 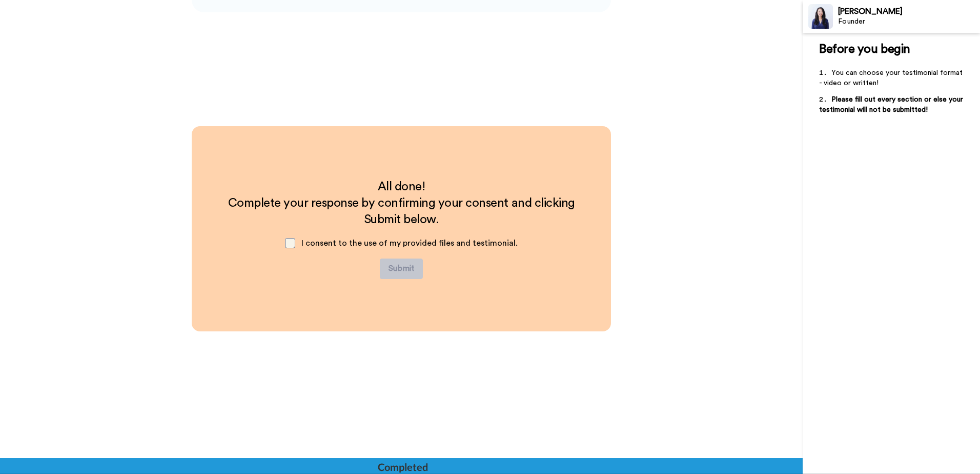 What do you see at coordinates (402, 269) in the screenshot?
I see `button: Submit` at bounding box center [402, 269].